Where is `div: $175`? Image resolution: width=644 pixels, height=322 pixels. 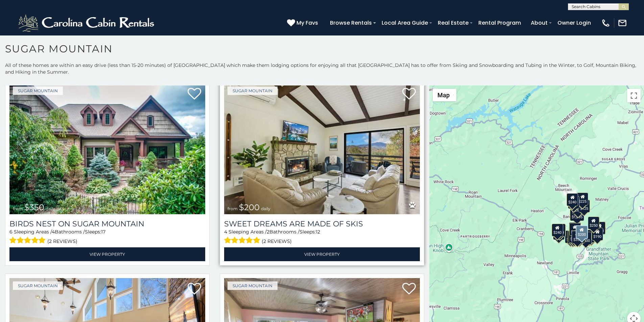
div: $175 is located at coordinates (574, 237).